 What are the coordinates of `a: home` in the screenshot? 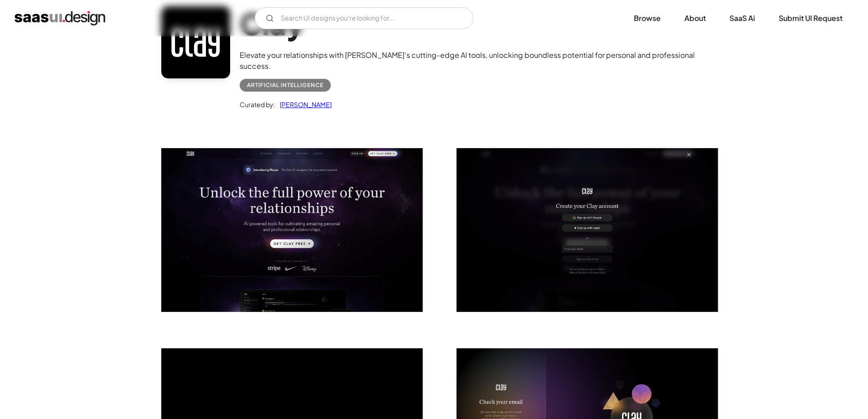 It's located at (60, 18).